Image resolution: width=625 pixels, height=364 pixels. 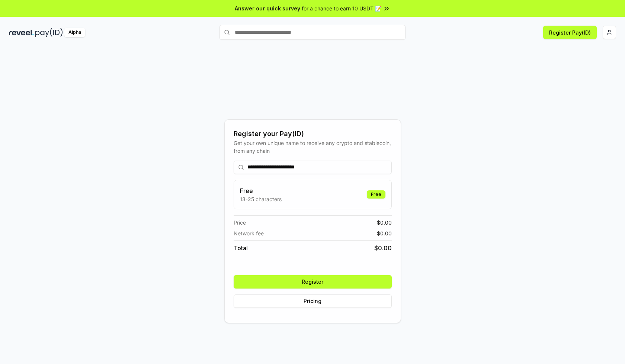 What do you see at coordinates (312, 302) in the screenshot?
I see `button: Pricing` at bounding box center [312, 302].